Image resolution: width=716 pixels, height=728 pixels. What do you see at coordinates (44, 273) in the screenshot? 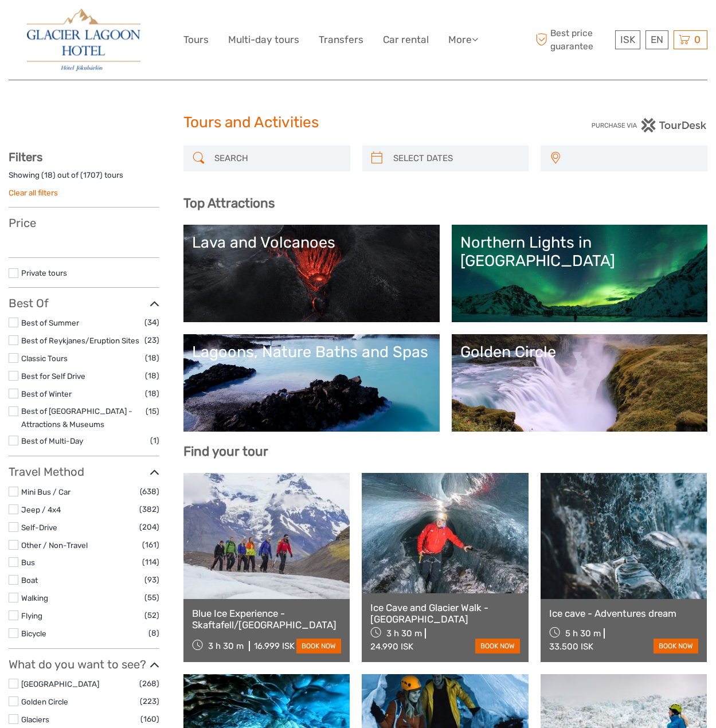
I see `a: Private tours` at bounding box center [44, 273].